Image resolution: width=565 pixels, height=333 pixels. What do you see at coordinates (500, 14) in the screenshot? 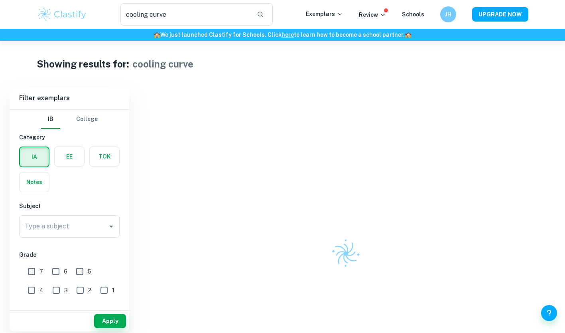
I see `button: UPGRADE NOW` at bounding box center [500, 14].